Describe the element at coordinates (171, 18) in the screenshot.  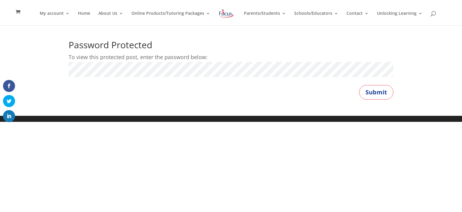
I see `a: Online Products/Tutoring Packages` at that location.